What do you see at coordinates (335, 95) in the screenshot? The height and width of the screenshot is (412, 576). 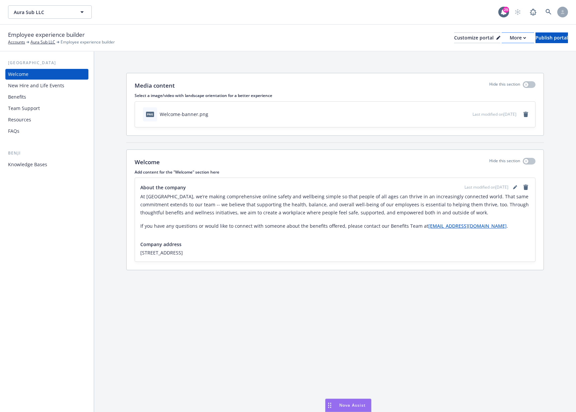 I see `p: Select a image/video with landscape orientation for a better experience` at bounding box center [335, 95].